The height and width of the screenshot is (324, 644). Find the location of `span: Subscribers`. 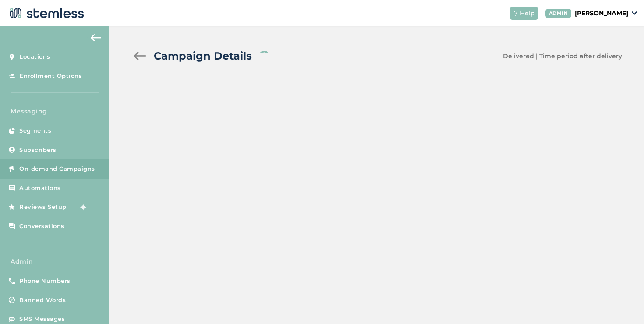

span: Subscribers is located at coordinates (38, 150).